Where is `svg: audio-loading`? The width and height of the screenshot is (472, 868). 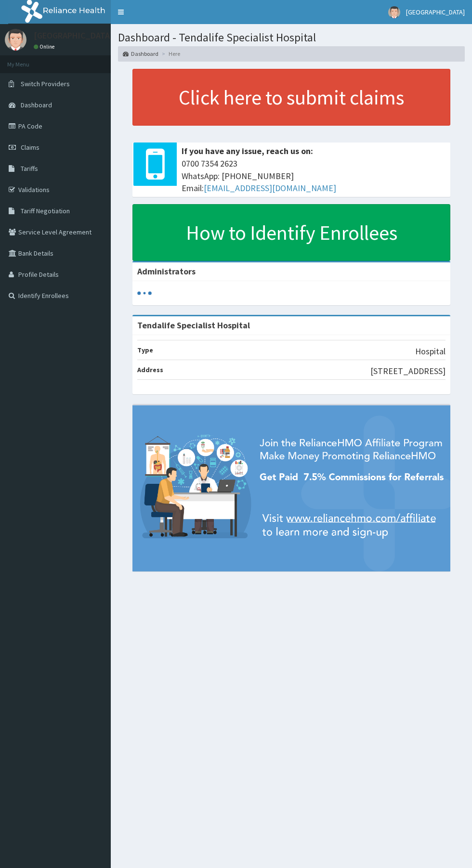 svg: audio-loading is located at coordinates (145, 293).